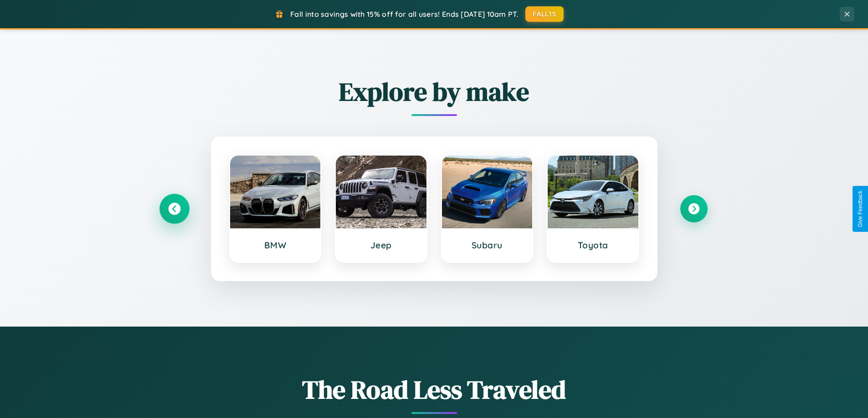 The height and width of the screenshot is (418, 868). What do you see at coordinates (592, 246) in the screenshot?
I see `h3: Toyota` at bounding box center [592, 246].